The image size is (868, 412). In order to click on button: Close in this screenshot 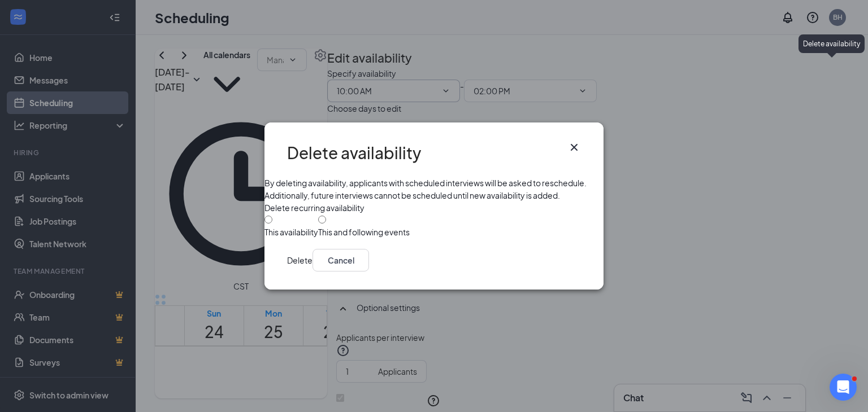, I will do `click(574, 147)`.